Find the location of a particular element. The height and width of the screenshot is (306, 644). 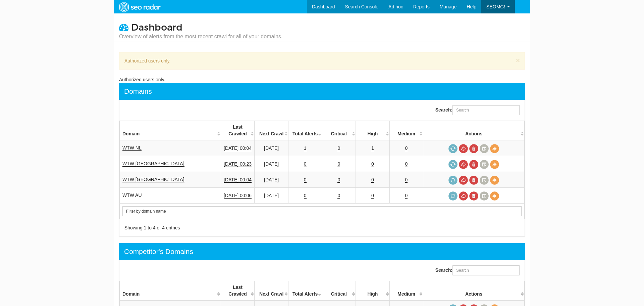

img: SEORadar is located at coordinates (139, 7).